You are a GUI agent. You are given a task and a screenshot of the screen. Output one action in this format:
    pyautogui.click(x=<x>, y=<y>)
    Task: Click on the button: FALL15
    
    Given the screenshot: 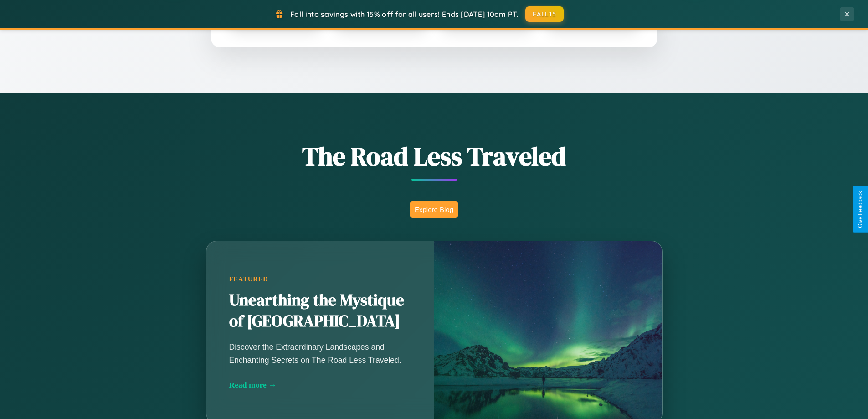 What is the action you would take?
    pyautogui.click(x=544, y=14)
    